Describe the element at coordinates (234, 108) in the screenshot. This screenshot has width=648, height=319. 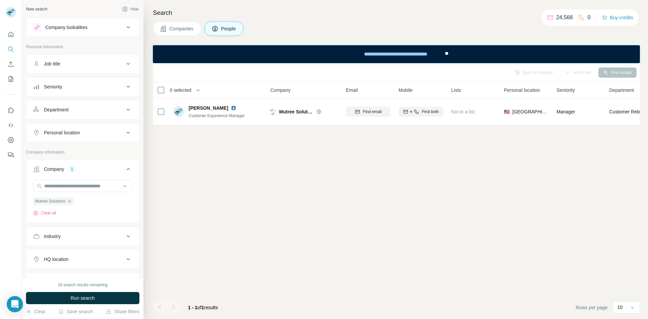
I see `img: LinkedIn logo` at that location.